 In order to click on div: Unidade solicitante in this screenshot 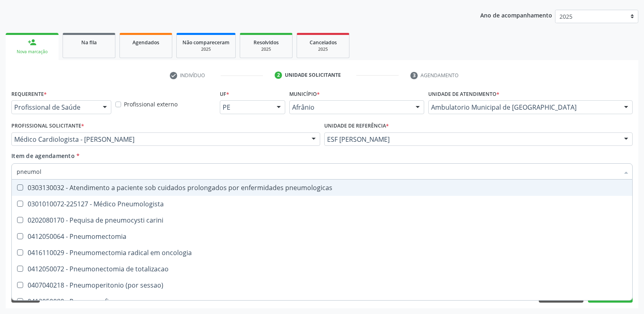, I will do `click(313, 75)`.